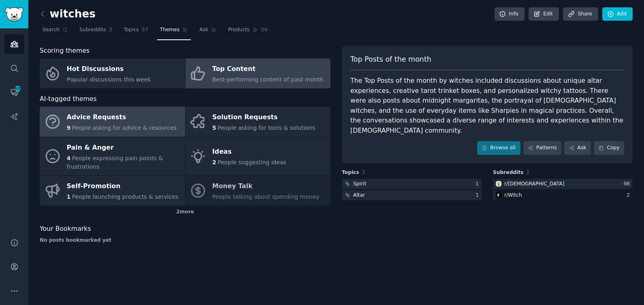 The image size is (644, 305). Describe the element at coordinates (412, 184) in the screenshot. I see `a: Spirit1` at that location.